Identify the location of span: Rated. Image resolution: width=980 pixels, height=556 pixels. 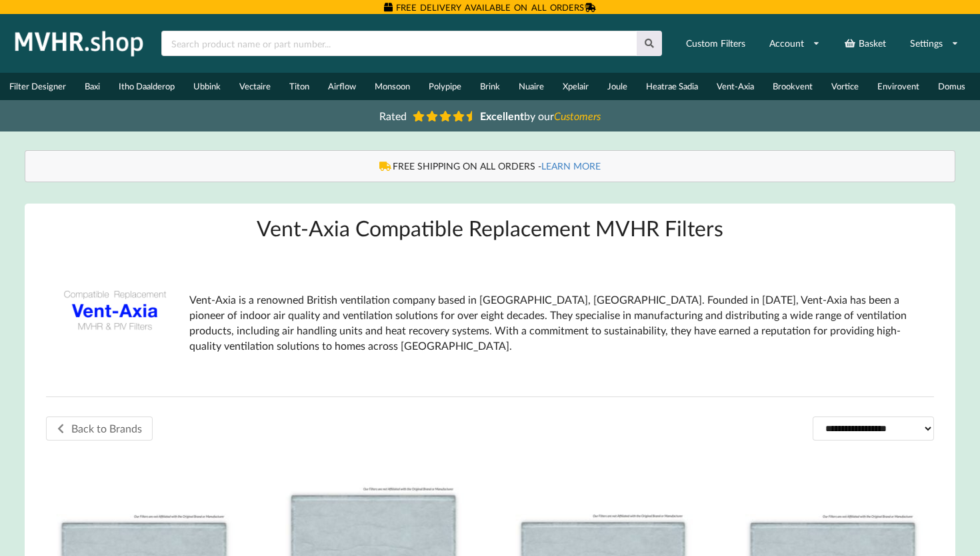
(393, 115).